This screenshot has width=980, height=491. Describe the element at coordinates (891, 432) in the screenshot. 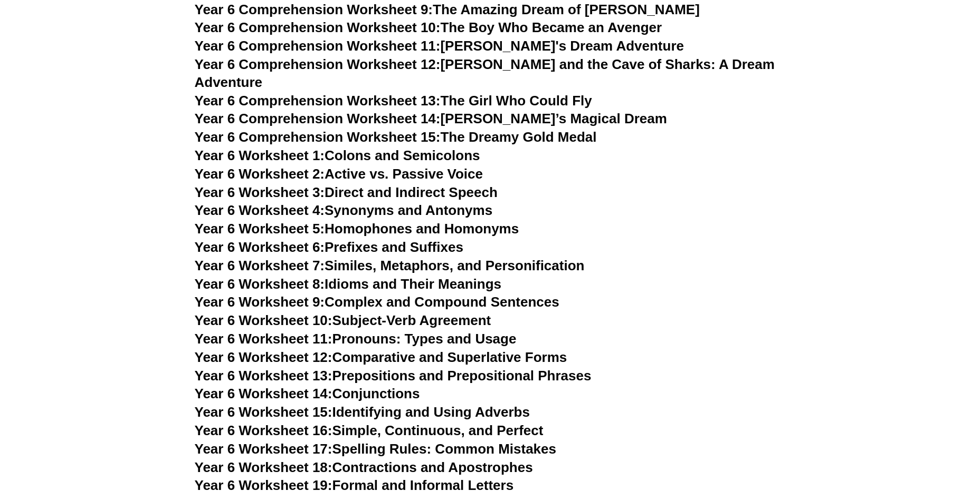

I see `div: Chat Widget` at that location.